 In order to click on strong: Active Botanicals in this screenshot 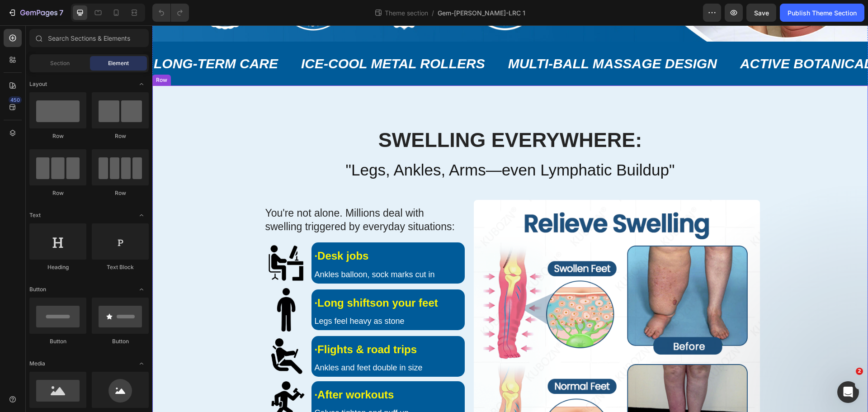, I will do `click(658, 38)`.